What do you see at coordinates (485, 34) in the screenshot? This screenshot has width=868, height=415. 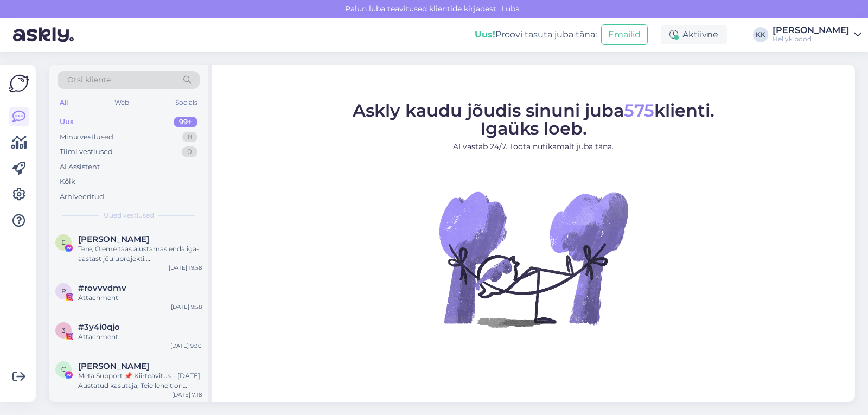 I see `b: Uus!` at bounding box center [485, 34].